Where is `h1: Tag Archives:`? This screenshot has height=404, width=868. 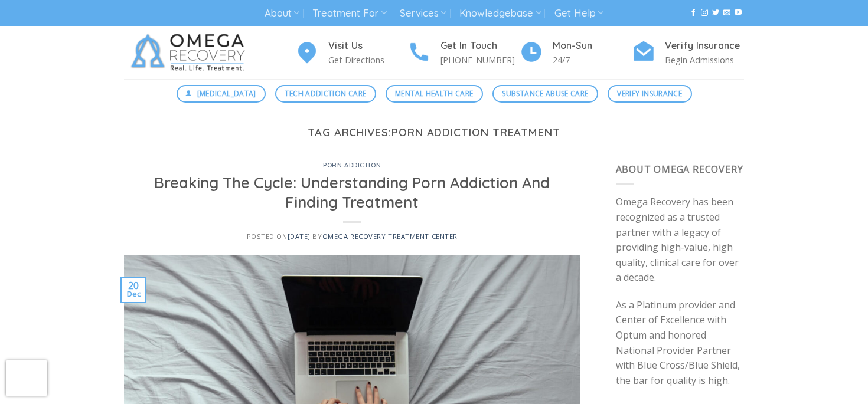 h1: Tag Archives: is located at coordinates (434, 133).